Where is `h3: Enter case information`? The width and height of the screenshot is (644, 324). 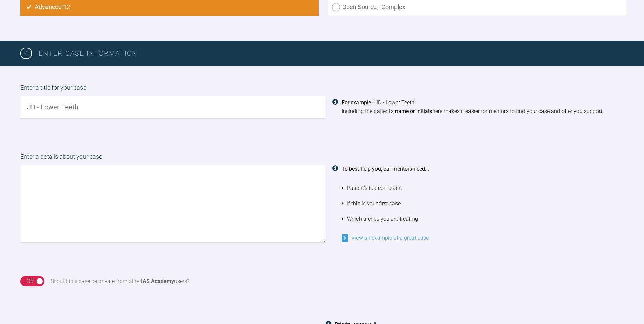
h3: Enter case information is located at coordinates (331, 53).